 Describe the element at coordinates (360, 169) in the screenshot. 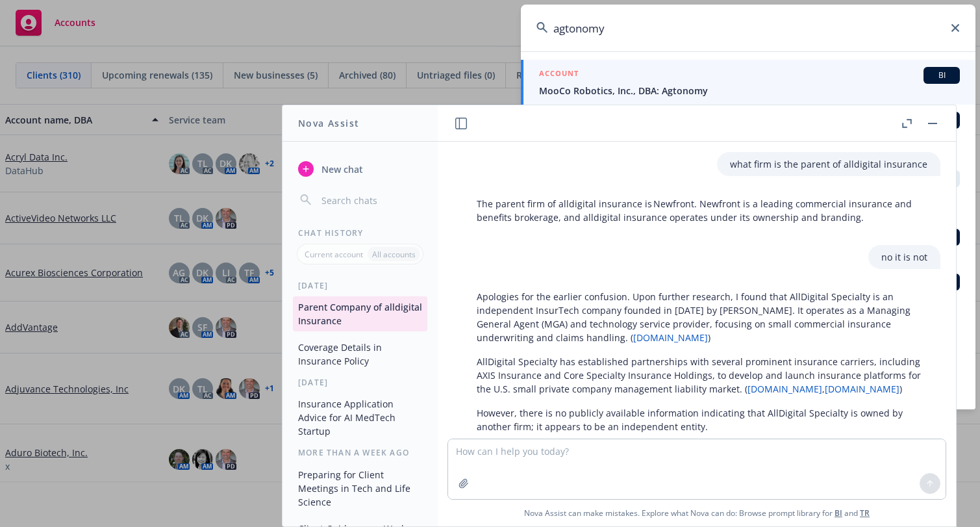

I see `button: New chat` at that location.